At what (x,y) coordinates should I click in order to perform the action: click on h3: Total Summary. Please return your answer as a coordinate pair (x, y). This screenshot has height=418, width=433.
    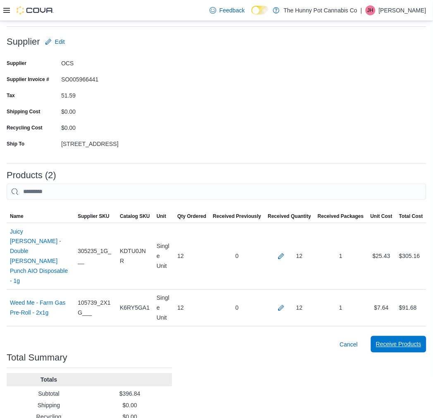
    Looking at the image, I should click on (37, 358).